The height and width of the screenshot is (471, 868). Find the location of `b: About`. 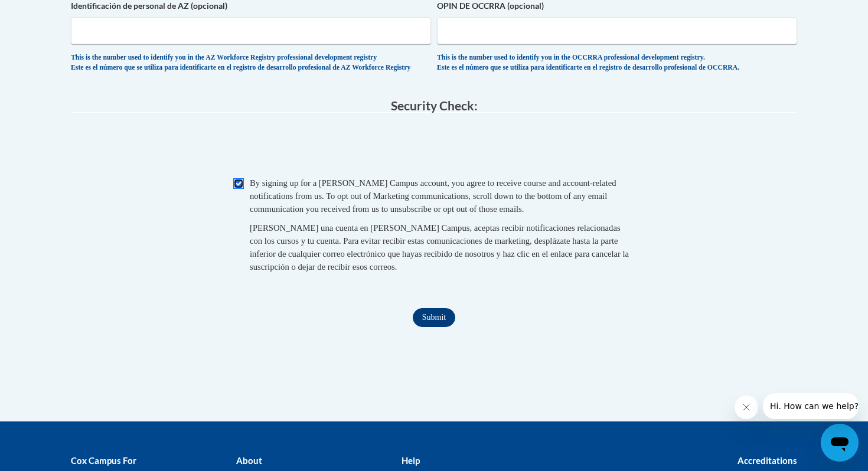

b: About is located at coordinates (249, 460).